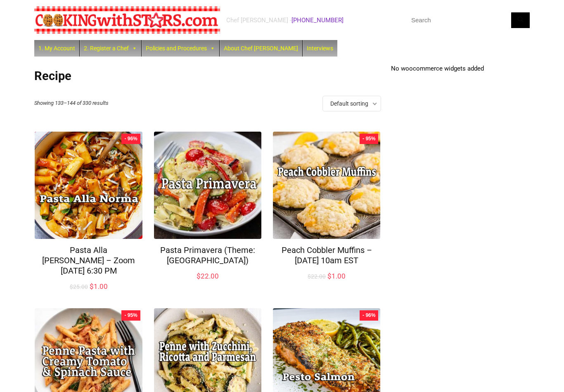 The height and width of the screenshot is (392, 564). Describe the element at coordinates (461, 69) in the screenshot. I see `p: No woocommerce widgets added` at that location.